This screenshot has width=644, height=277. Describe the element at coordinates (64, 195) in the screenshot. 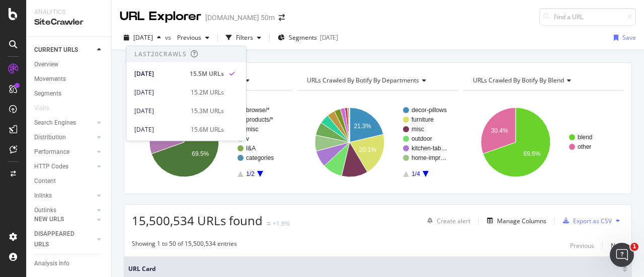

I see `a: Inlinks` at that location.